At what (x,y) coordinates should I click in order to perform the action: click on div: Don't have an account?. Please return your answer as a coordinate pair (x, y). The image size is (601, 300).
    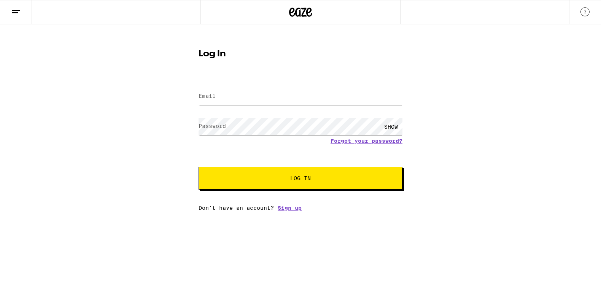
    Looking at the image, I should click on (301, 208).